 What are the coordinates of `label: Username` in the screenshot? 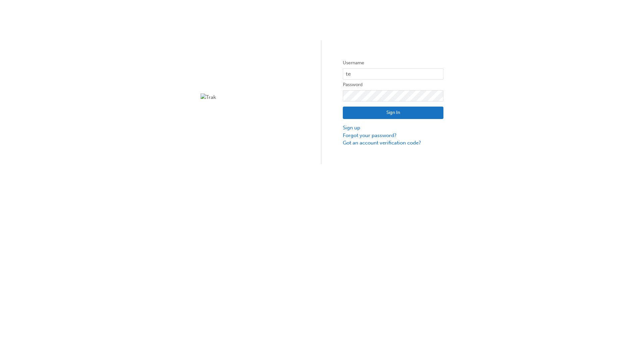 It's located at (393, 63).